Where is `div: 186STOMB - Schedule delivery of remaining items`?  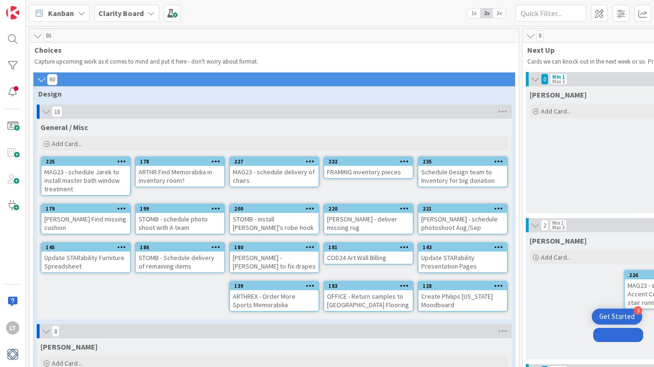
div: 186STOMB - Schedule delivery of remaining items is located at coordinates (180, 258).